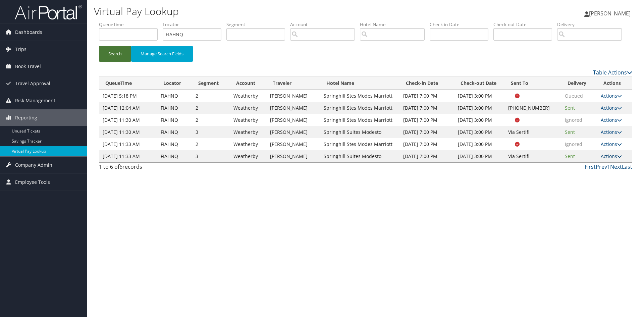  I want to click on label: Check-in Date, so click(461, 24).